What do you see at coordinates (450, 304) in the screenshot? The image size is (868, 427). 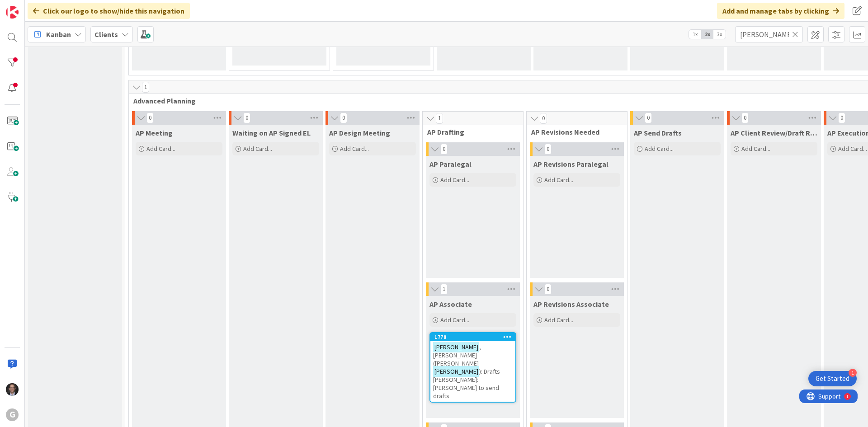 I see `span: AP Associate` at bounding box center [450, 304].